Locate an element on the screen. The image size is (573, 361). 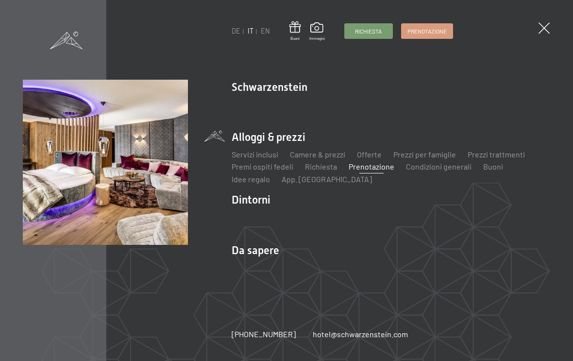
a: Camere & prezzi is located at coordinates (318, 154).